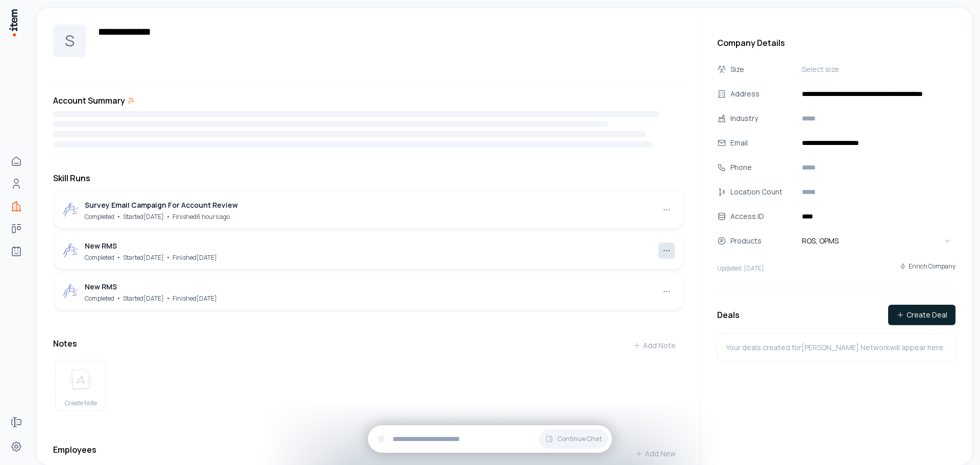 Image resolution: width=980 pixels, height=465 pixels. I want to click on a: People, so click(16, 184).